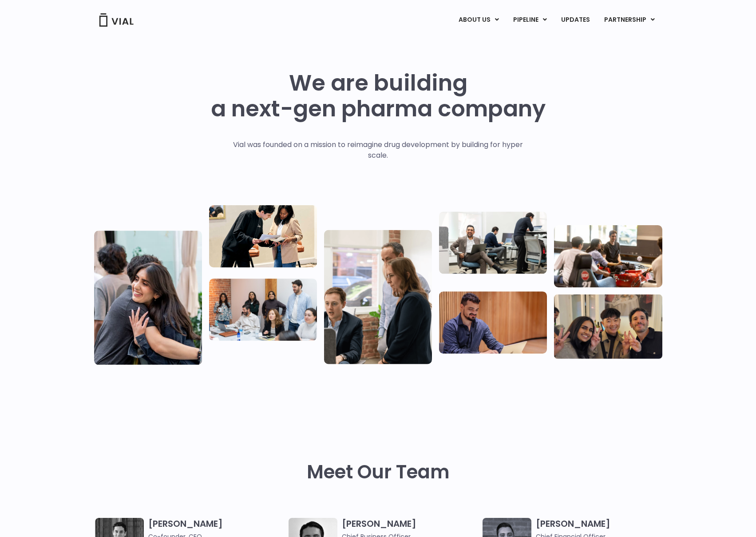 The image size is (756, 537). Describe the element at coordinates (576, 20) in the screenshot. I see `a: UPDATES` at that location.